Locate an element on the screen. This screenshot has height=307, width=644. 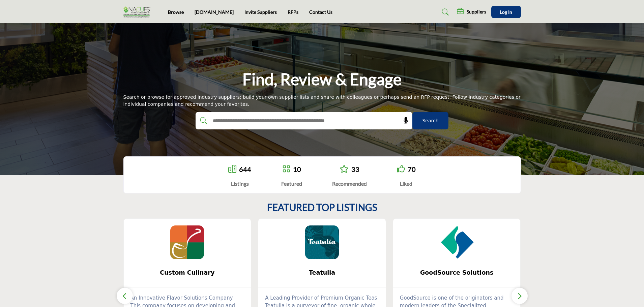
a: Search is located at coordinates (444, 12).